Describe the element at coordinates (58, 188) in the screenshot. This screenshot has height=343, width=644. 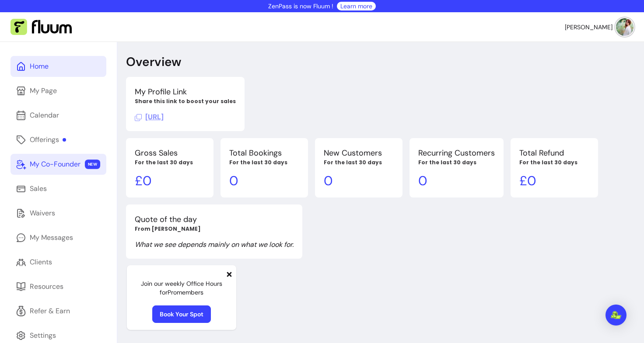
I see `a: Sales` at that location.